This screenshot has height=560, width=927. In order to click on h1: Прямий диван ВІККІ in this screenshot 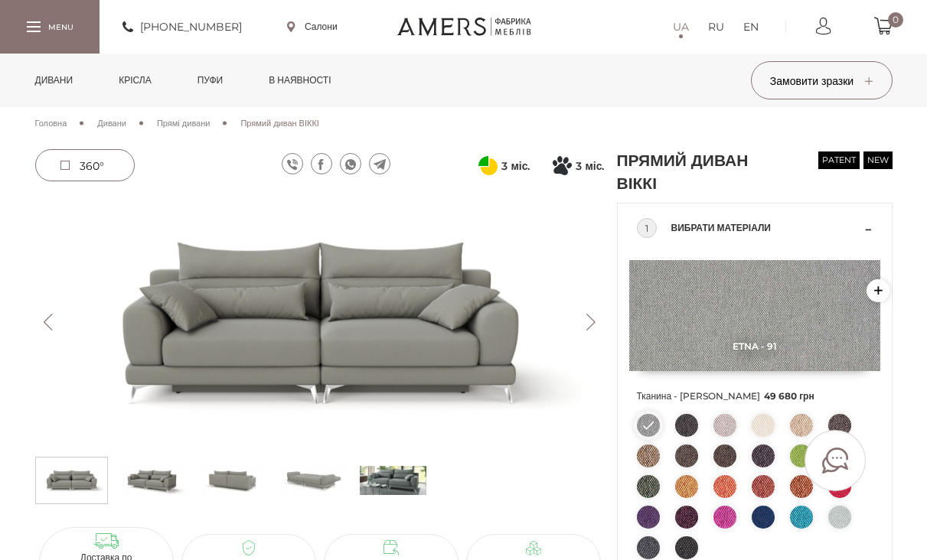, I will do `click(704, 172)`.